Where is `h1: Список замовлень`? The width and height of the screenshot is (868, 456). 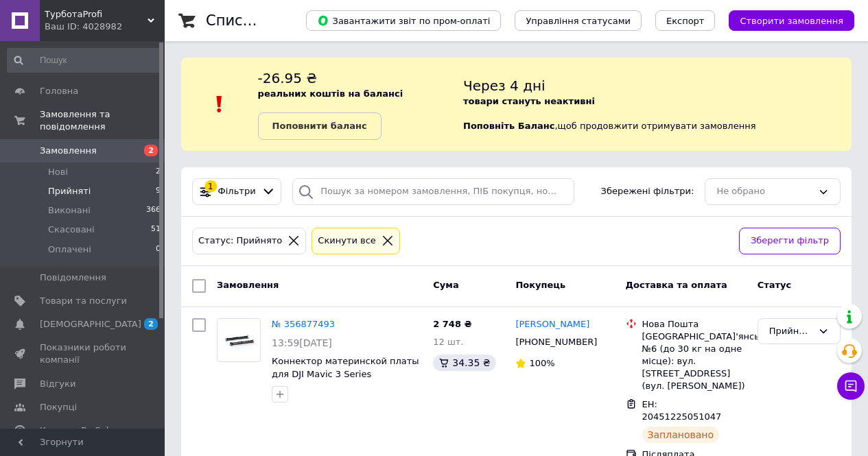 h1: Список замовлень is located at coordinates (275, 21).